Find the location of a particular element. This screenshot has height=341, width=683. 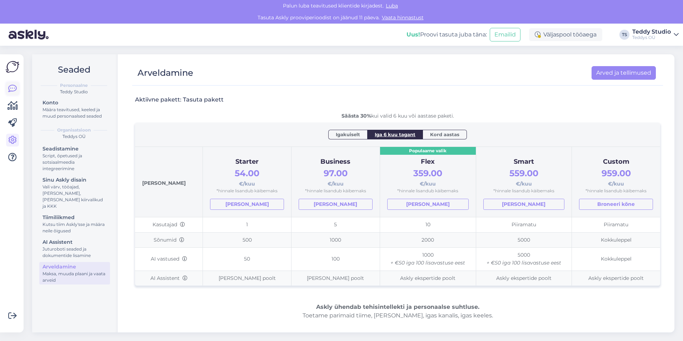

b: Säästa 30% is located at coordinates (356, 116).